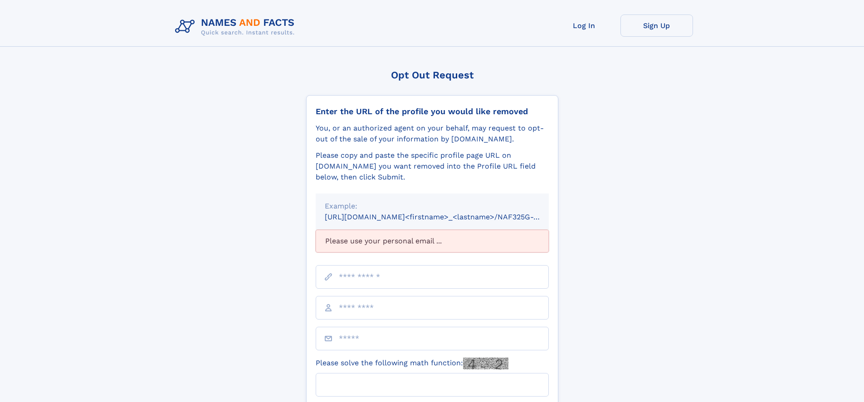 This screenshot has height=402, width=864. I want to click on div: Example:, so click(432, 206).